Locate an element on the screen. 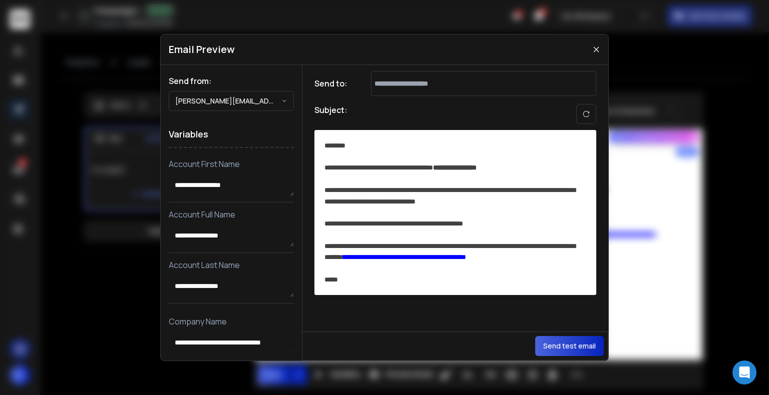 This screenshot has height=395, width=769. h1: Send to: is located at coordinates (334, 84).